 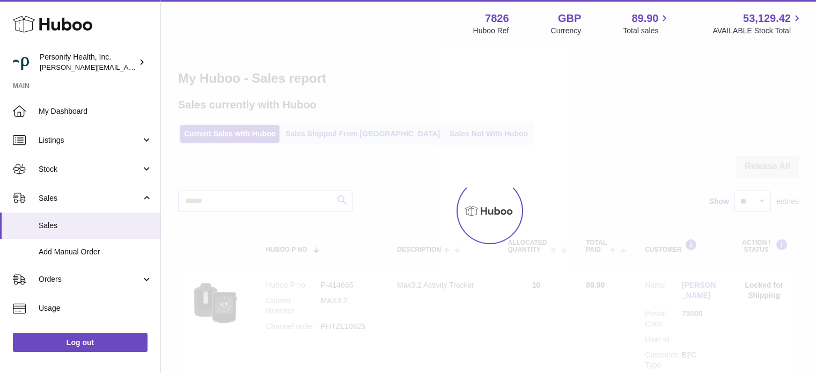 What do you see at coordinates (645, 18) in the screenshot?
I see `span: 89.90` at bounding box center [645, 18].